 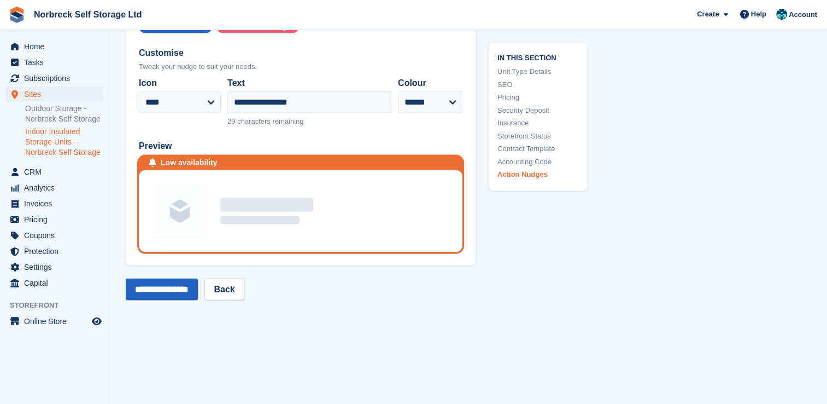 What do you see at coordinates (759, 14) in the screenshot?
I see `span: Help` at bounding box center [759, 14].